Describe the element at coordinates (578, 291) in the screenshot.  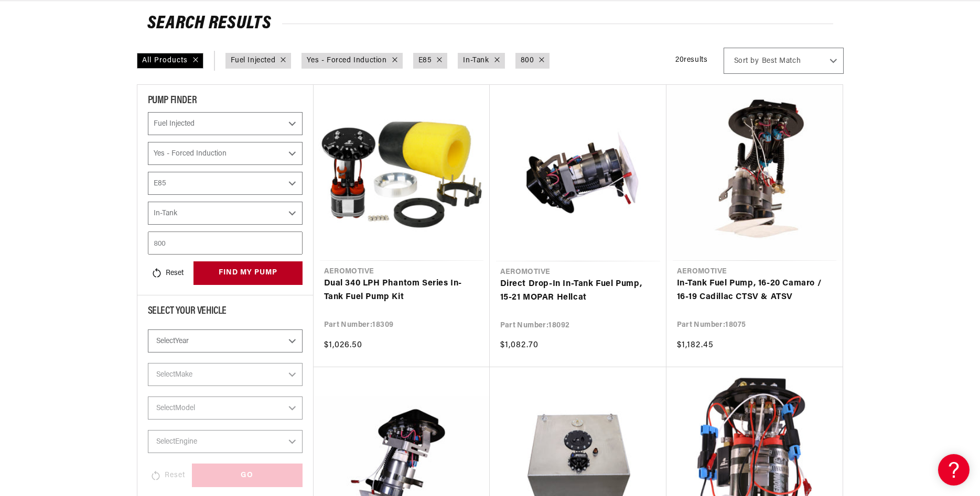
I see `a: Direct Drop-In In-Tank Fuel Pump, 15-21 MOPAR Hellcat` at that location.